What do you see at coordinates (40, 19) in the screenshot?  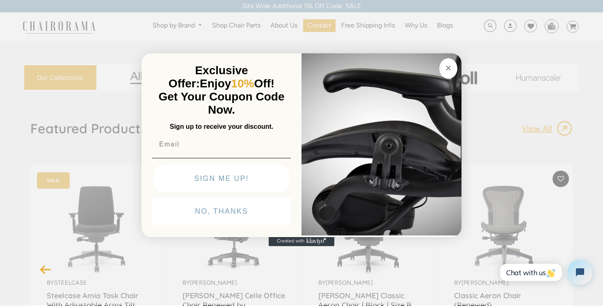 I see `button: Chat with us👋` at bounding box center [40, 19].